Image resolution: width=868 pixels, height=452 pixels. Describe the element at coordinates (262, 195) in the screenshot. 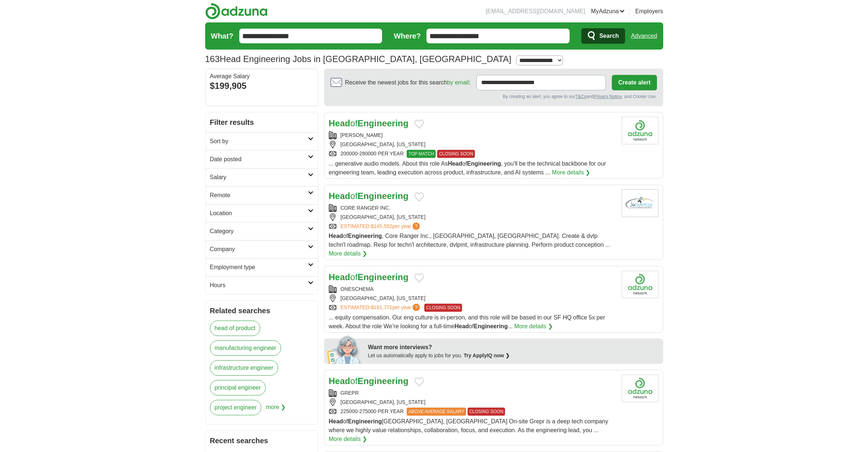

I see `a: Remote` at that location.